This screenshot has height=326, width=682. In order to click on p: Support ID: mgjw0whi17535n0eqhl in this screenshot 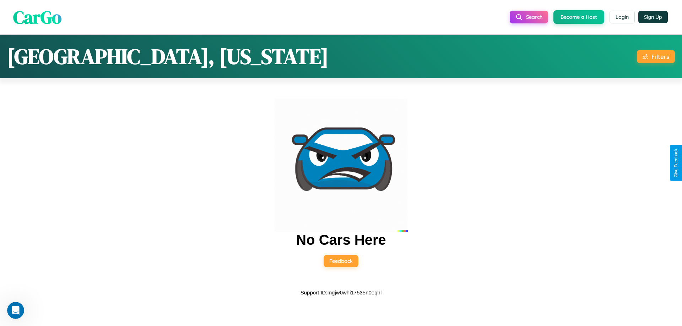, I will do `click(341, 293)`.